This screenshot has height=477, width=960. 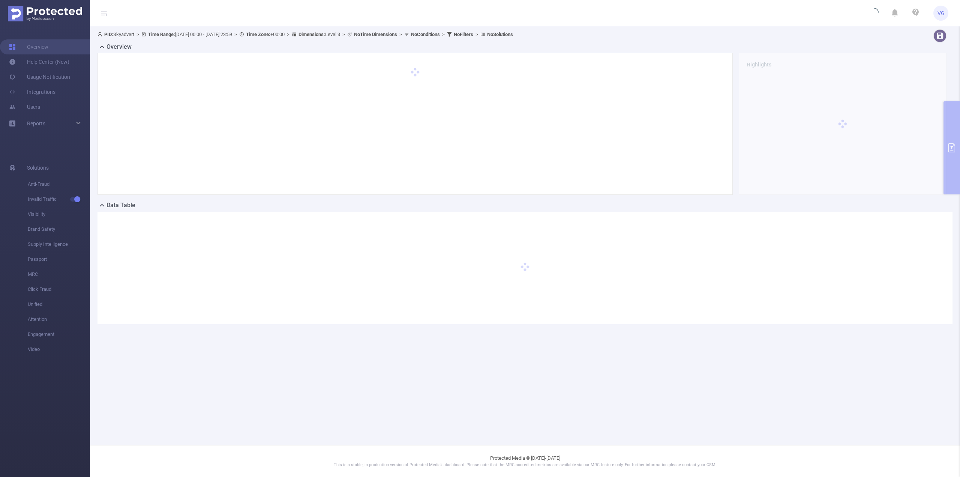 What do you see at coordinates (59, 199) in the screenshot?
I see `span: Invalid Traffic` at bounding box center [59, 199].